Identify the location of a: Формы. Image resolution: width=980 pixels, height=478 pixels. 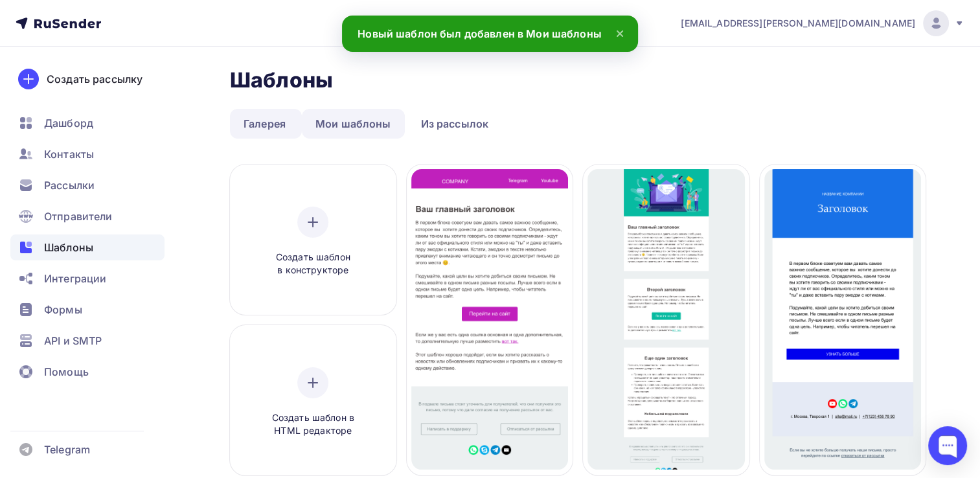
(88, 309).